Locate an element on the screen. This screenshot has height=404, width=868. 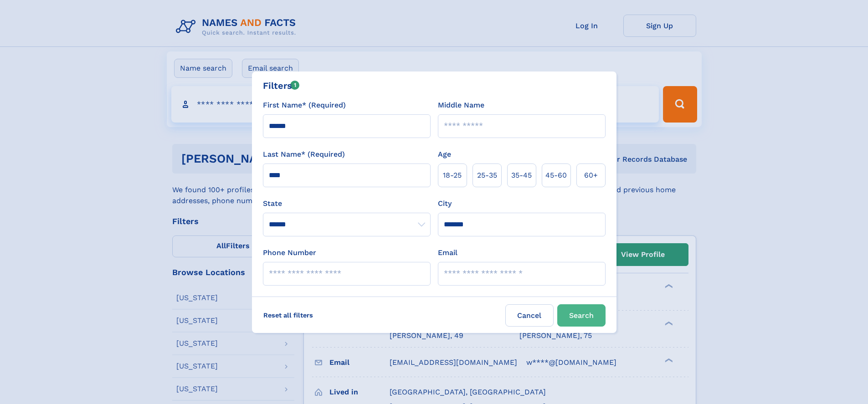
label: Reset all filters is located at coordinates (288, 315).